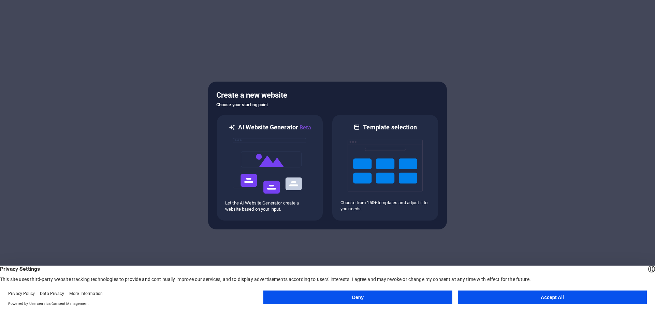 Image resolution: width=655 pixels, height=311 pixels. Describe the element at coordinates (385, 206) in the screenshot. I see `p: Choose from 150+ templates and adjust it to you needs.` at that location.